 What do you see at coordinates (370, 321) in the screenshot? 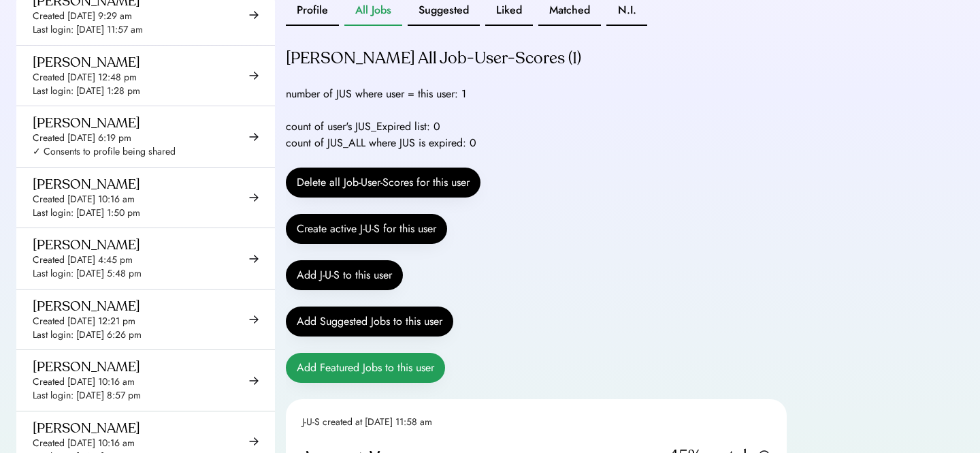
I see `button: Add Suggested Jobs to this user` at bounding box center [370, 321].